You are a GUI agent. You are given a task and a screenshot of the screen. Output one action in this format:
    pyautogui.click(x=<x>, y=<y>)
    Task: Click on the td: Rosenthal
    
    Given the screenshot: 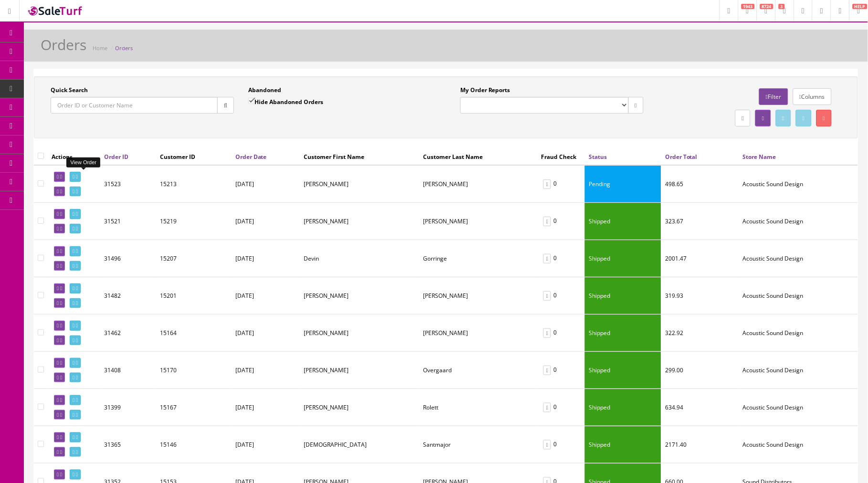 What is the action you would take?
    pyautogui.click(x=479, y=221)
    